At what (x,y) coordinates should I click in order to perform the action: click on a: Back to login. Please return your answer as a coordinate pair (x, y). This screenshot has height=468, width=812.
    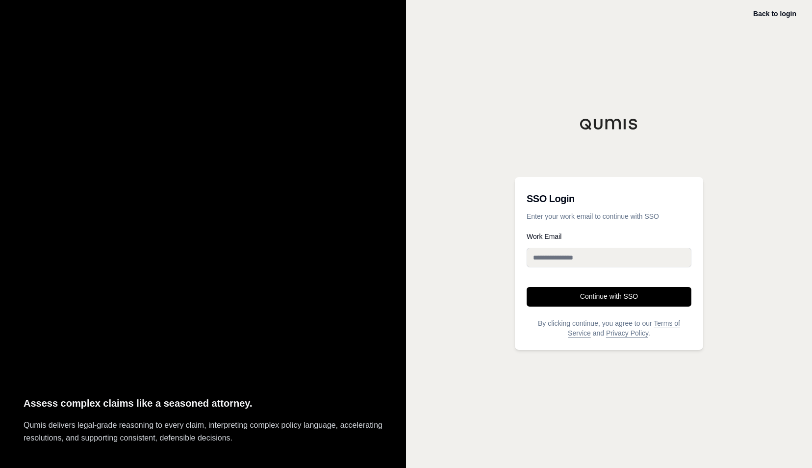
    Looking at the image, I should click on (775, 14).